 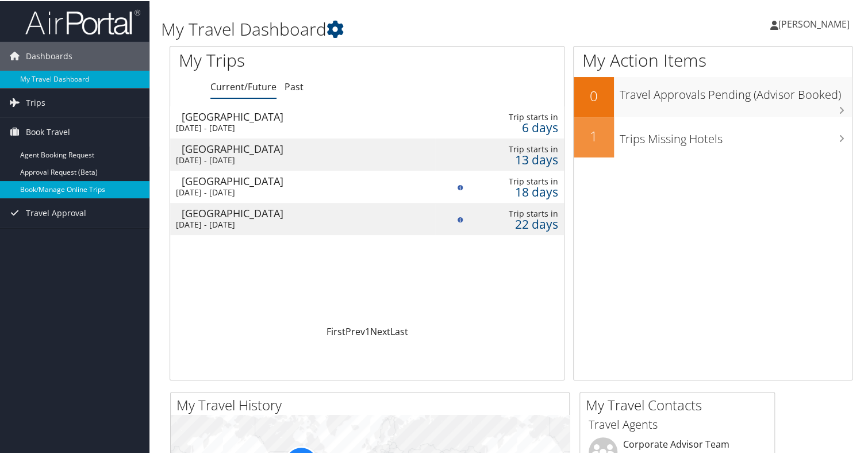 What do you see at coordinates (680, 404) in the screenshot?
I see `h2: My Travel Contacts` at bounding box center [680, 404].